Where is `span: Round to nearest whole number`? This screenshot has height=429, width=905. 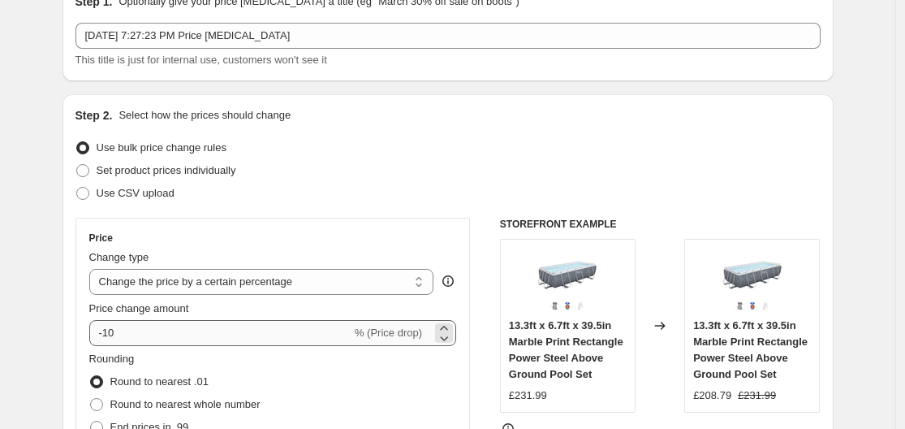
span: Round to nearest whole number is located at coordinates (185, 403).